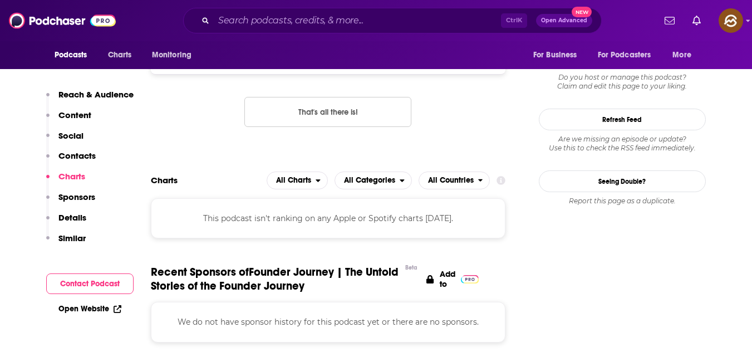  Describe the element at coordinates (164, 180) in the screenshot. I see `h2: Charts` at that location.